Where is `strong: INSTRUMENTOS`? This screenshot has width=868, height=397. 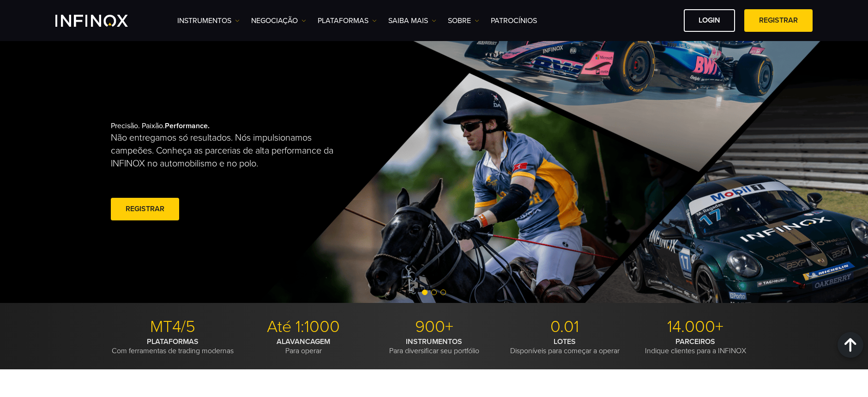 strong: INSTRUMENTOS is located at coordinates (434, 342).